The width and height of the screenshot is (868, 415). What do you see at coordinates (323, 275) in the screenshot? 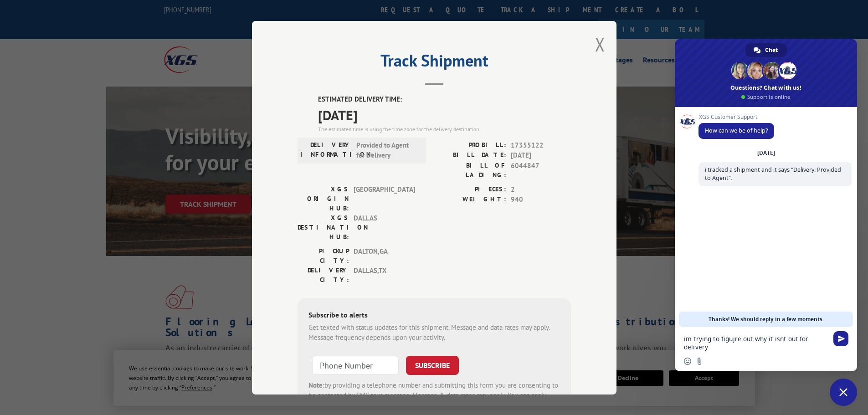
I see `label: DELIVERY CITY:` at bounding box center [323, 275].